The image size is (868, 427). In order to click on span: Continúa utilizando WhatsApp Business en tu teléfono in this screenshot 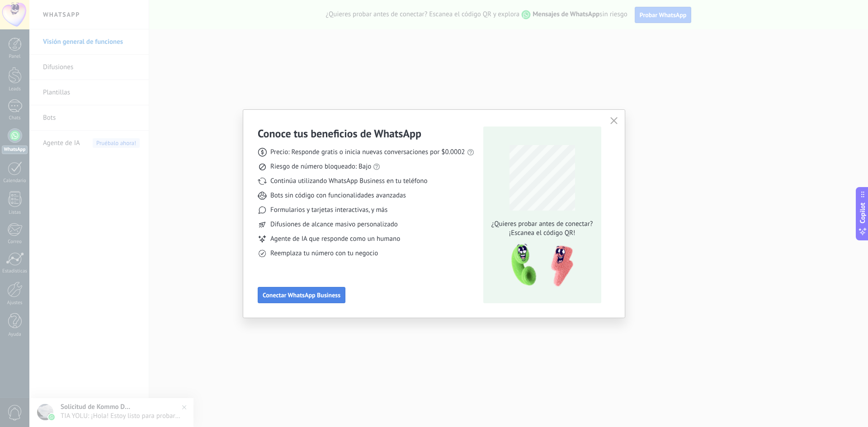, I will do `click(349, 181)`.